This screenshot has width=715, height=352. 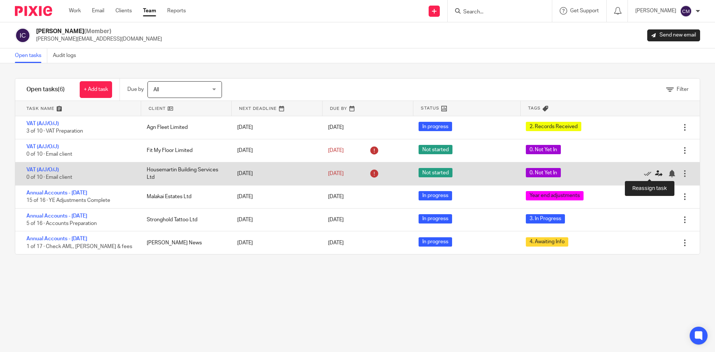 What do you see at coordinates (184, 220) in the screenshot?
I see `div: Stronghold Tattoo Ltd` at bounding box center [184, 220].